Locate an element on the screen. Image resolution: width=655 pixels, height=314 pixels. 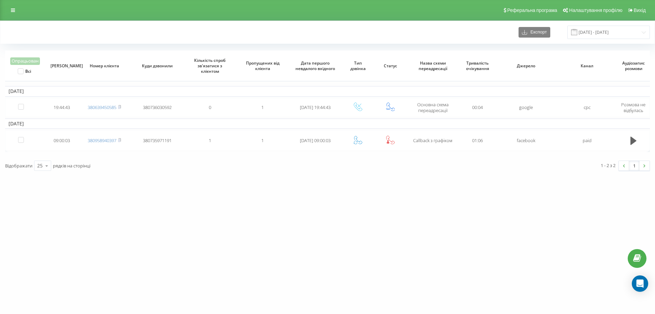
span: Тип дзвінка is located at coordinates (358, 66).